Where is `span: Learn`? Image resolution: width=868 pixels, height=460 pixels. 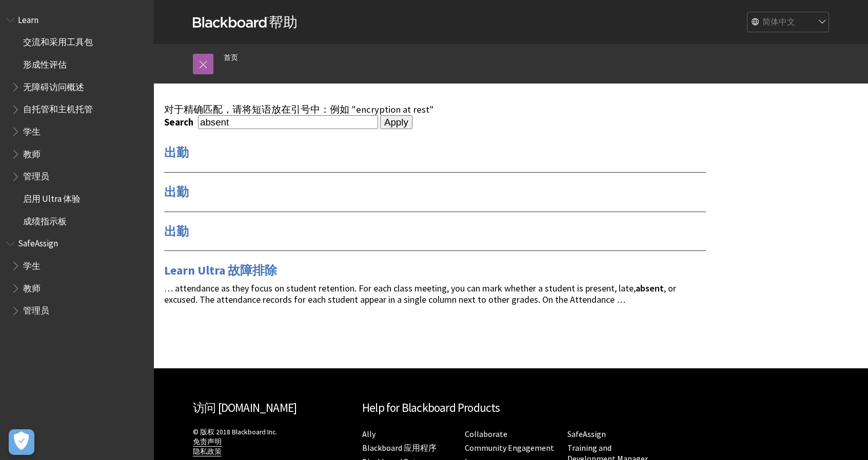
span: Learn is located at coordinates (28, 18).